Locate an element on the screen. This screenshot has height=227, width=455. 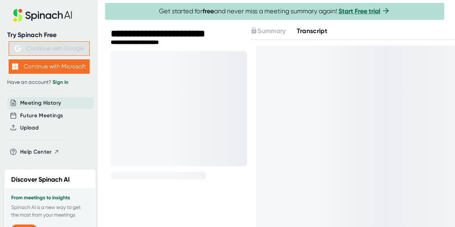
button: Meeting History is located at coordinates (41, 103).